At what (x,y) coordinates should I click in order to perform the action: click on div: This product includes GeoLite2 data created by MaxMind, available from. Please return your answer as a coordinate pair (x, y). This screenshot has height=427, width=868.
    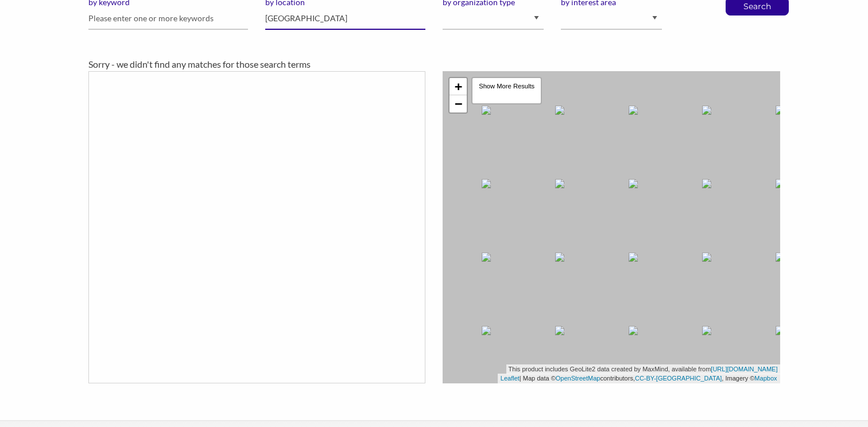
    Looking at the image, I should click on (643, 369).